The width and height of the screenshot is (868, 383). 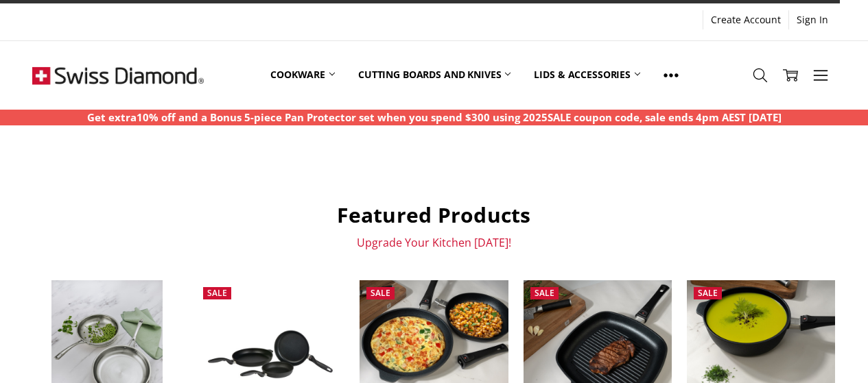 I want to click on a: Sign In, so click(x=812, y=19).